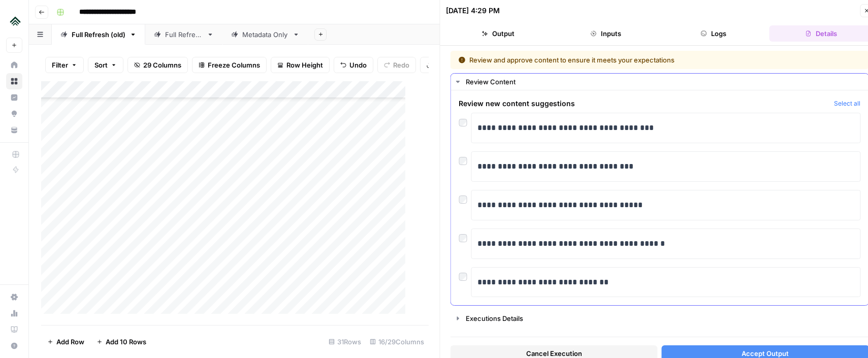 The image size is (868, 358). What do you see at coordinates (184, 35) in the screenshot?
I see `a: Full Refresh` at bounding box center [184, 35].